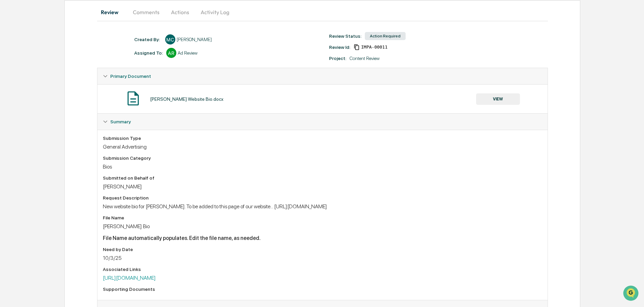 This screenshot has width=644, height=307. I want to click on button: Actions, so click(180, 12).